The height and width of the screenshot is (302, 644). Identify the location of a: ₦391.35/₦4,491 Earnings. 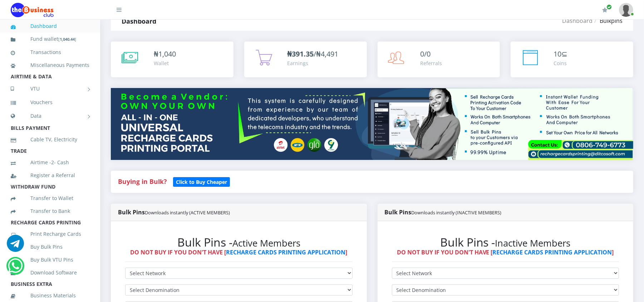
(306, 60).